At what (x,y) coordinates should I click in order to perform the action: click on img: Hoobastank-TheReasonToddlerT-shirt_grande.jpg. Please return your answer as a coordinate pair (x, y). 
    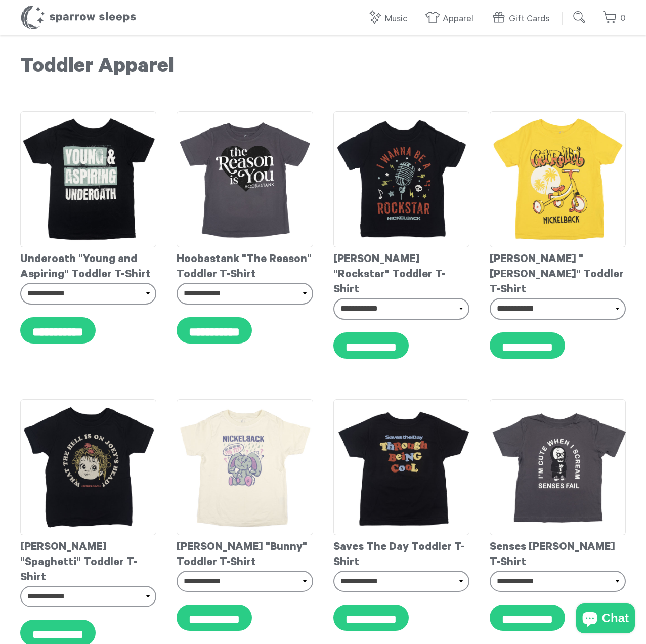
    Looking at the image, I should click on (244, 179).